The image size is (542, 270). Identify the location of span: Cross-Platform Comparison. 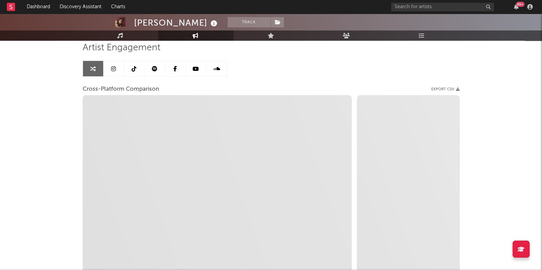
(121, 89).